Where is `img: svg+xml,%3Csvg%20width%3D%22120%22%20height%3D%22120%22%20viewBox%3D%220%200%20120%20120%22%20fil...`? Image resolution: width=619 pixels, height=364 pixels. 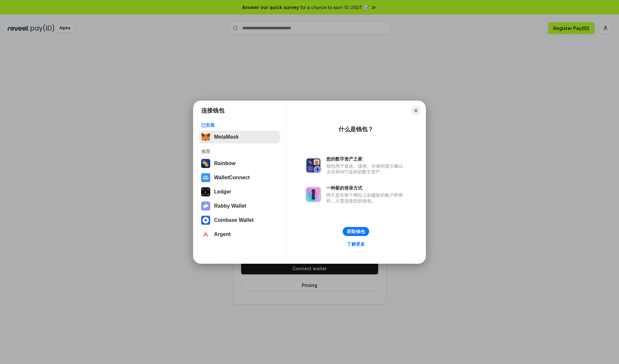
img: svg+xml,%3Csvg%20width%3D%22120%22%20height%3D%22120%22%20viewBox%3D%220%200%20120%20120%22%20fil... is located at coordinates (206, 164).